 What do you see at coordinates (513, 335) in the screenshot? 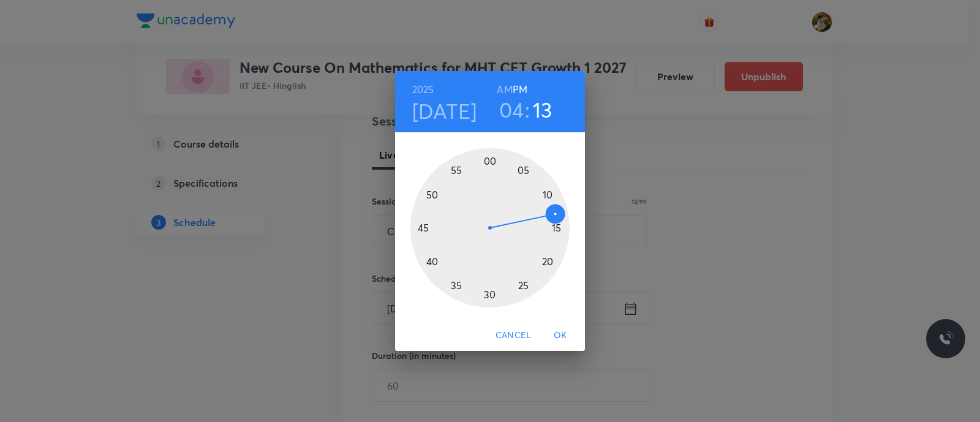
I see `span: Cancel` at bounding box center [513, 335].